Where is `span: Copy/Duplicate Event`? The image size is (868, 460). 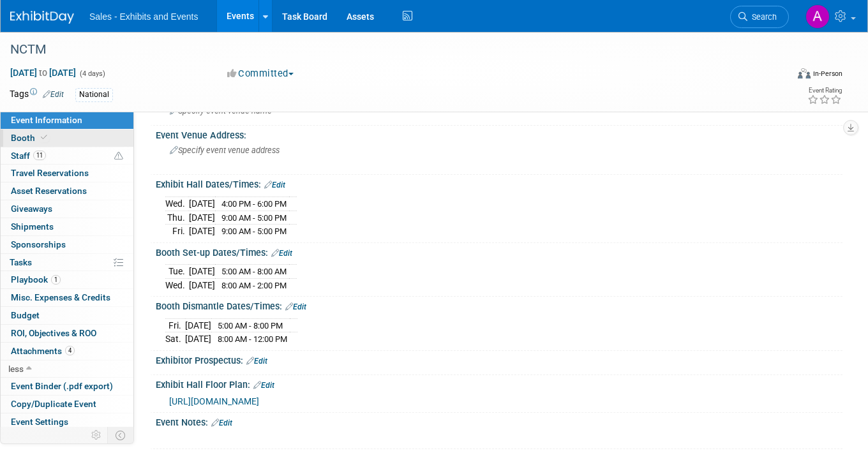 span: Copy/Duplicate Event is located at coordinates (53, 404).